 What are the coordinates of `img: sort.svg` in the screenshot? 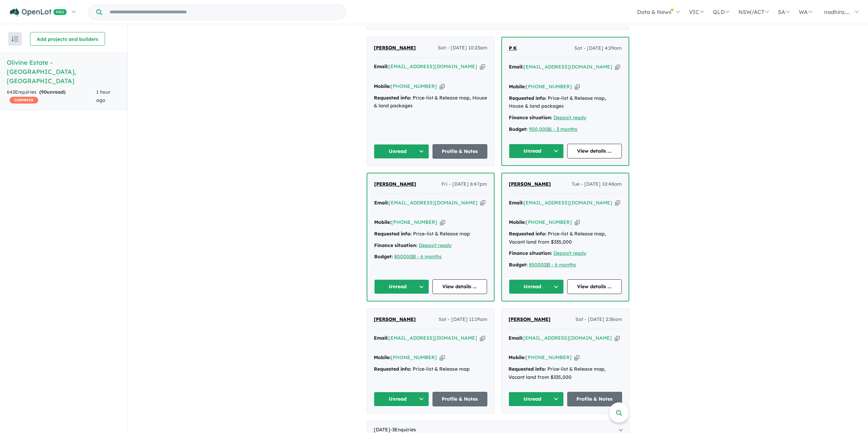 It's located at (15, 39).